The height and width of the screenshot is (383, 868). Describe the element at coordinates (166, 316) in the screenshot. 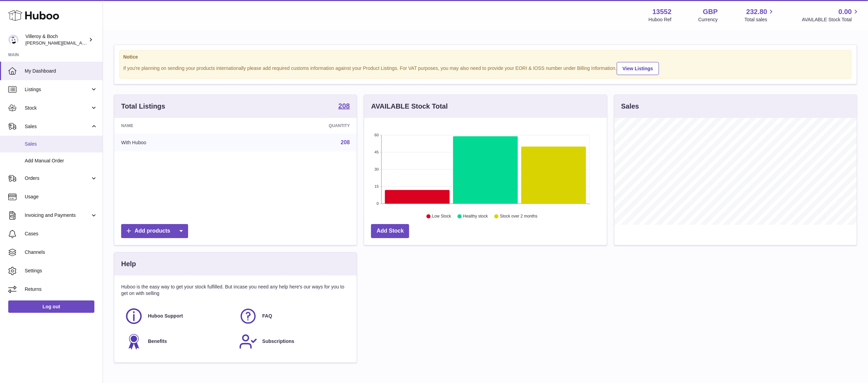

I see `span: Huboo Support` at that location.